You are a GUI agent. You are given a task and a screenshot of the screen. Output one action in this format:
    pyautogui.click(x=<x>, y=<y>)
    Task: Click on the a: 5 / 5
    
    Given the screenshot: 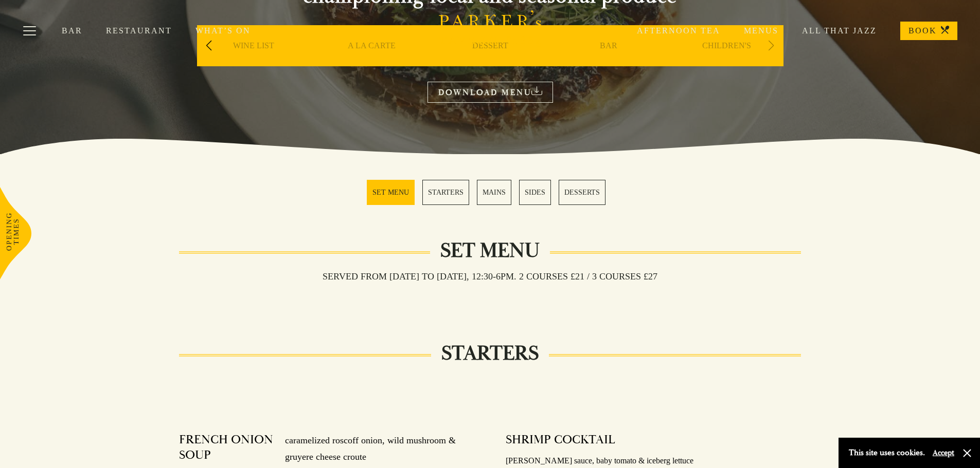 What is the action you would take?
    pyautogui.click(x=582, y=193)
    